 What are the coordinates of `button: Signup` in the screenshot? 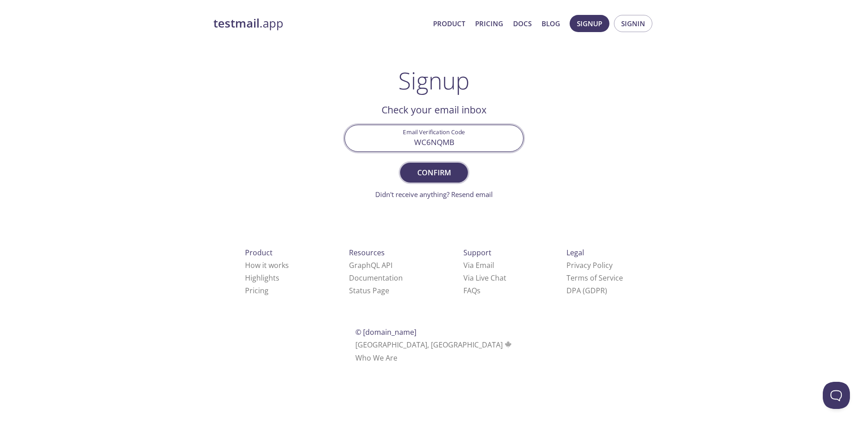 It's located at (589, 23).